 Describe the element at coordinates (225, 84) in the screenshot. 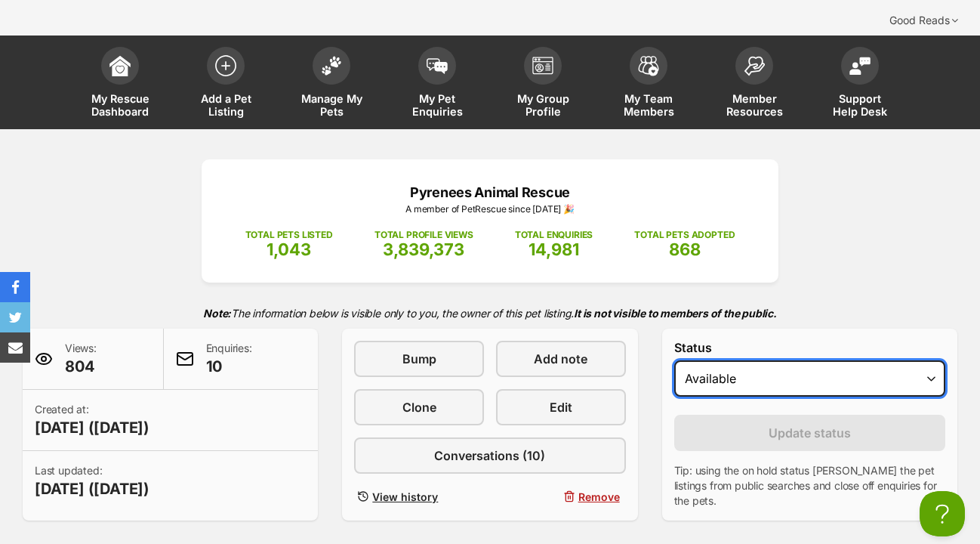

I see `a: Add a Pet Listing` at that location.